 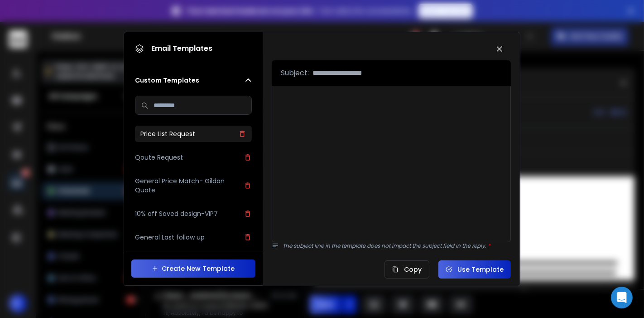 What do you see at coordinates (475, 270) in the screenshot?
I see `button: Use Template` at bounding box center [475, 270].